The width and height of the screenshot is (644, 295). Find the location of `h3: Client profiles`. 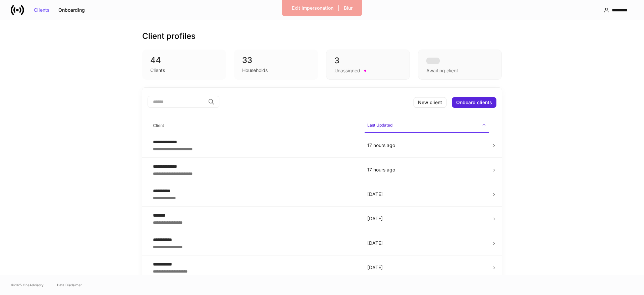

h3: Client profiles is located at coordinates (169, 36).